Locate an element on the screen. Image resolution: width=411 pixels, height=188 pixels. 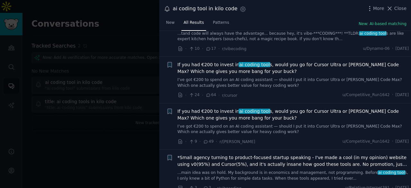
a: New is located at coordinates (170, 24).